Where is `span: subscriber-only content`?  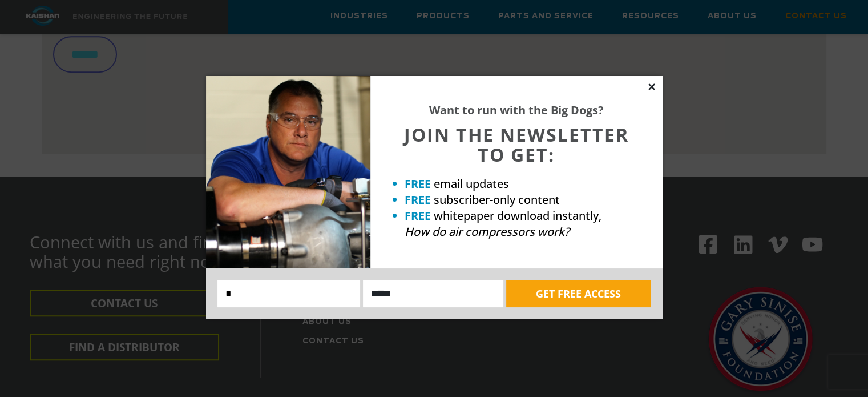
span: subscriber-only content is located at coordinates (496, 200).